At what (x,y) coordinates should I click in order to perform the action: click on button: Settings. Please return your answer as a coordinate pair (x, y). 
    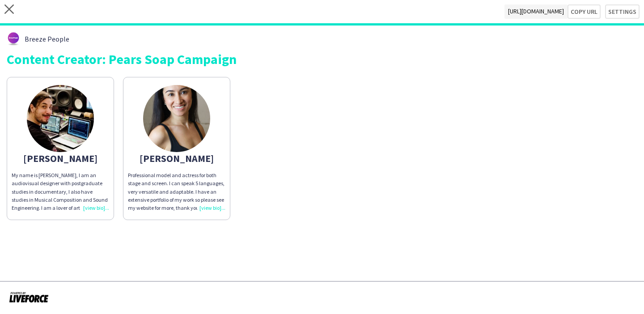
    Looking at the image, I should click on (622, 12).